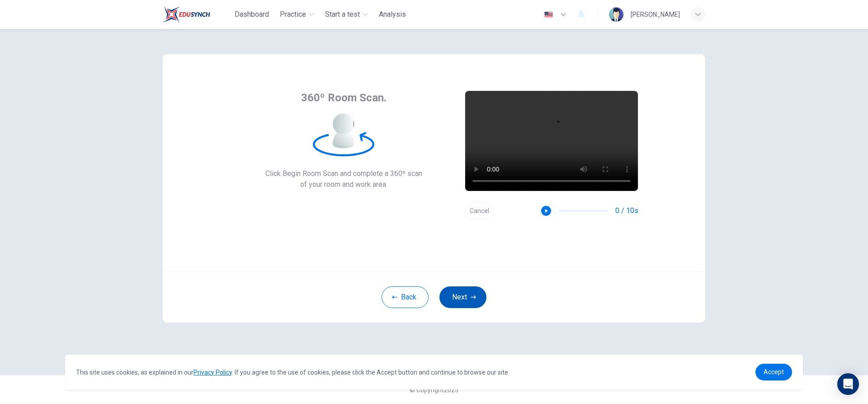 The image size is (868, 404). What do you see at coordinates (293, 15) in the screenshot?
I see `span: Practice` at bounding box center [293, 15].